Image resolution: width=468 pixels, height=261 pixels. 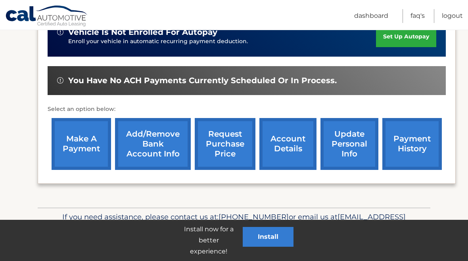 I want to click on a: set up autopay, so click(x=406, y=36).